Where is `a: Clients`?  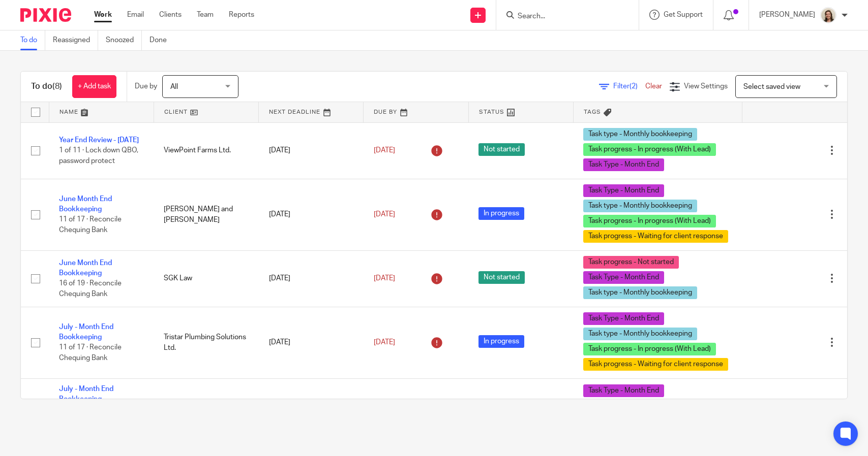
a: Clients is located at coordinates (170, 15).